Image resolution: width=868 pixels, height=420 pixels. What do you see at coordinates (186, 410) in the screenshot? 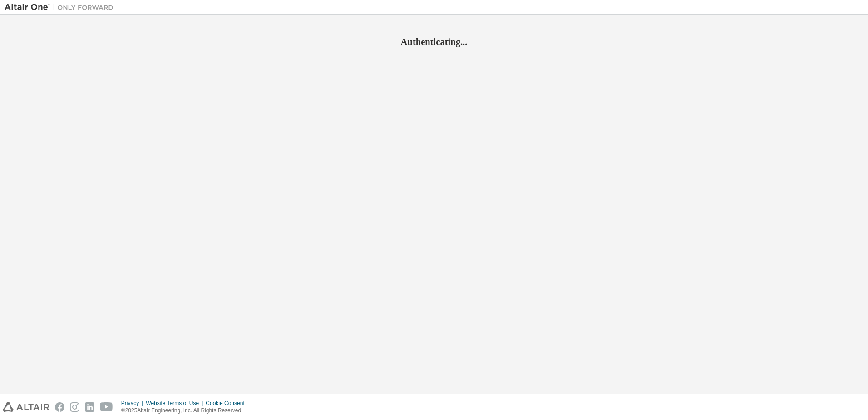
I see `p: © 2025 Altair Engineering, Inc. All Rights Reserved.` at bounding box center [186, 410].